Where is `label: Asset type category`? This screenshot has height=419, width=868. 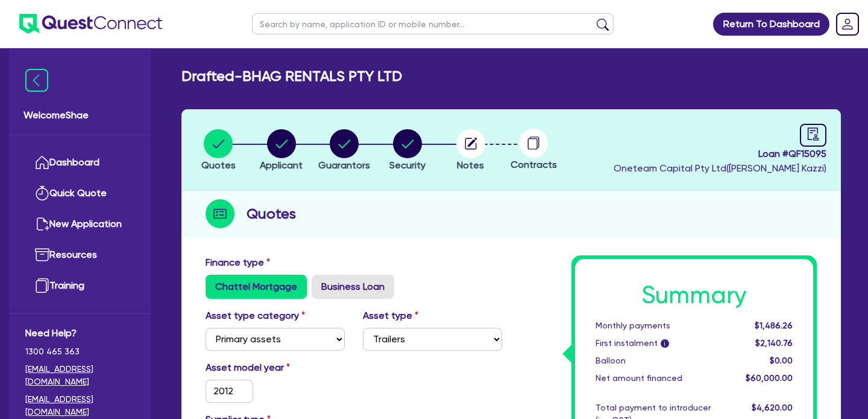 label: Asset type category is located at coordinates (255, 315).